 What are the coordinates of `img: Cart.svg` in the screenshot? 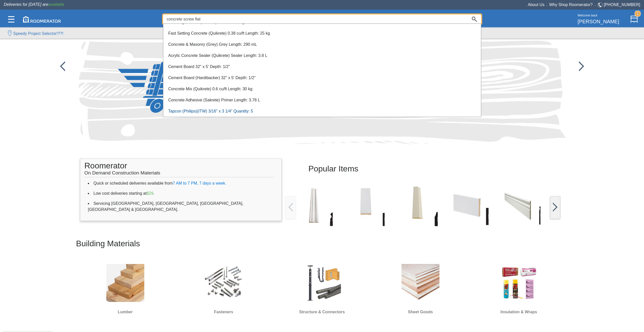 It's located at (634, 19).